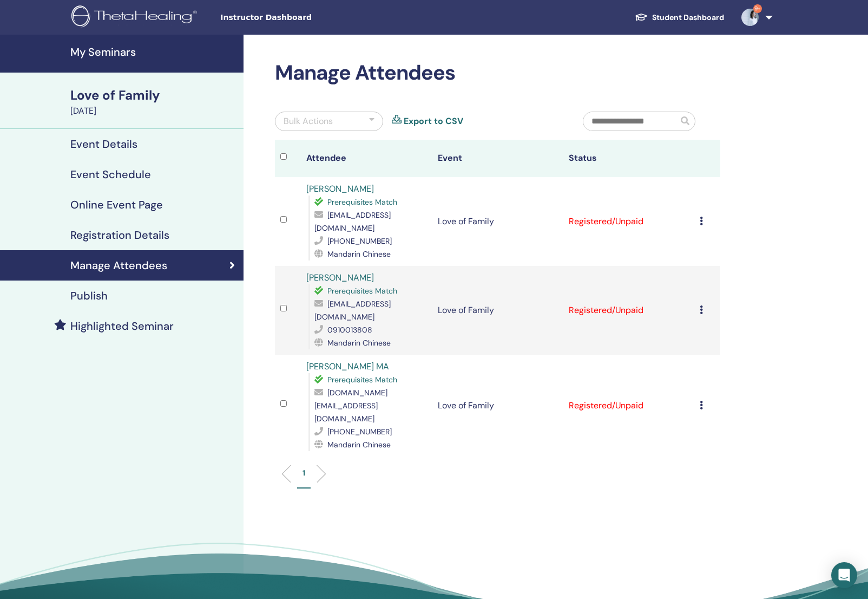 Image resolution: width=868 pixels, height=599 pixels. I want to click on p: 1, so click(304, 473).